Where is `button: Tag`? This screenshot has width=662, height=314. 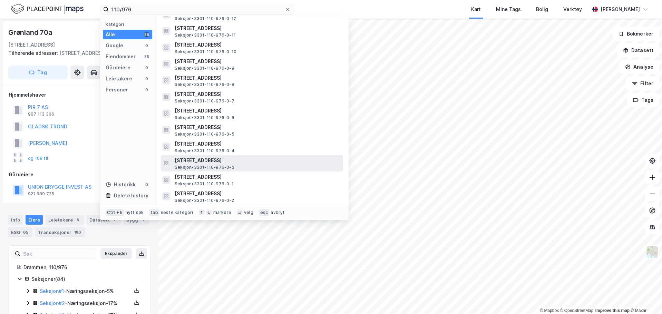 button: Tag is located at coordinates (38, 72).